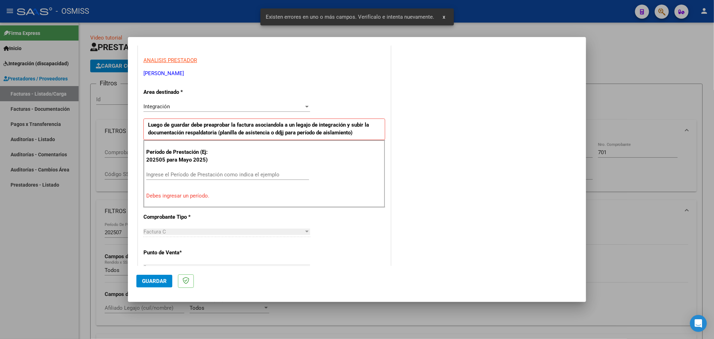 The image size is (714, 339). I want to click on span: Guardar, so click(154, 281).